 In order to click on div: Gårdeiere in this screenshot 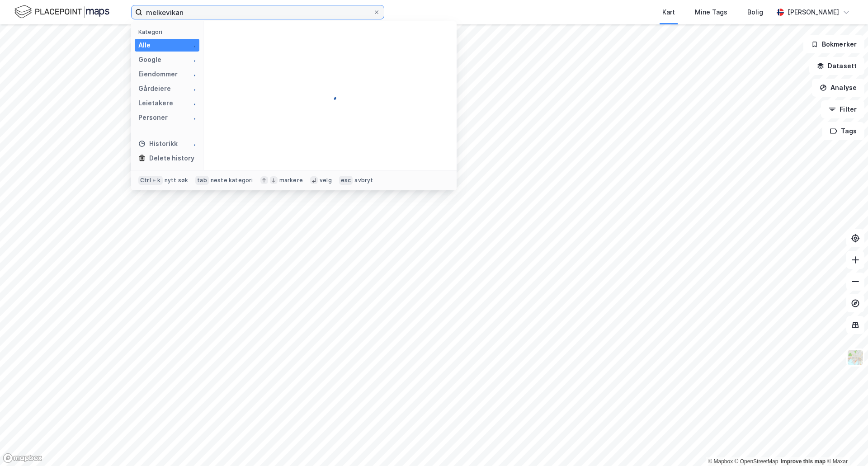, I will do `click(154, 89)`.